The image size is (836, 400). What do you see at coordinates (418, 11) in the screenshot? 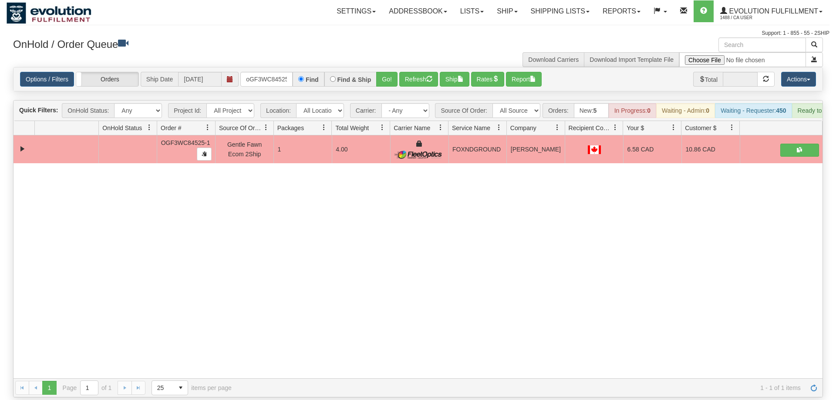
I see `a: Addressbook` at bounding box center [418, 11].